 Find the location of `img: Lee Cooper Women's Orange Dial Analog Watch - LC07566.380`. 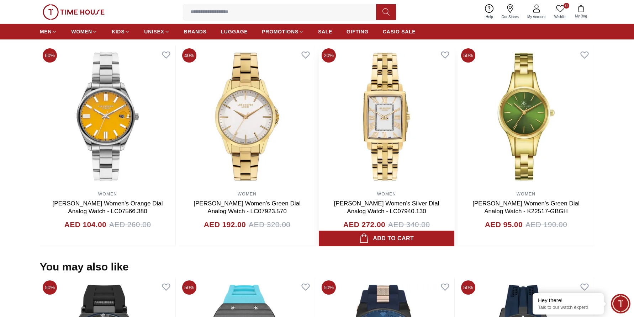

img: Lee Cooper Women's Orange Dial Analog Watch - LC07566.380 is located at coordinates (107, 117).